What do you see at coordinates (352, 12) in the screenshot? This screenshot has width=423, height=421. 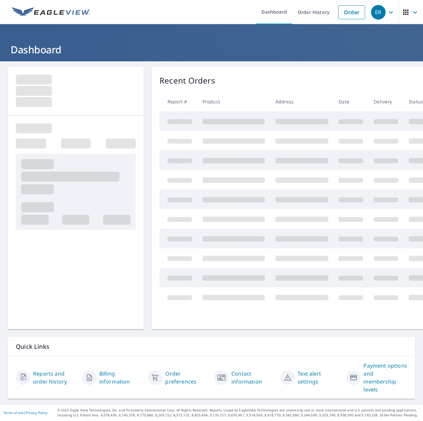 I see `a: Order` at bounding box center [352, 12].